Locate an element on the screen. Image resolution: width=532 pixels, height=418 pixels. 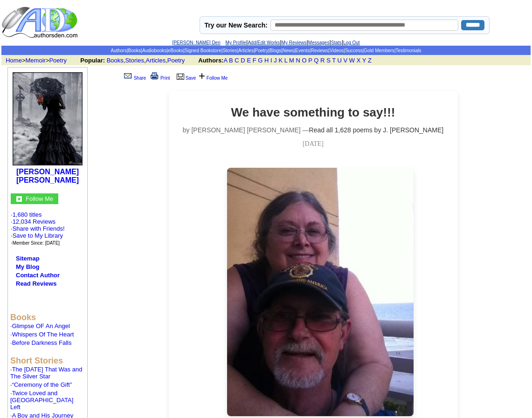
a: Share is located at coordinates (134, 78).